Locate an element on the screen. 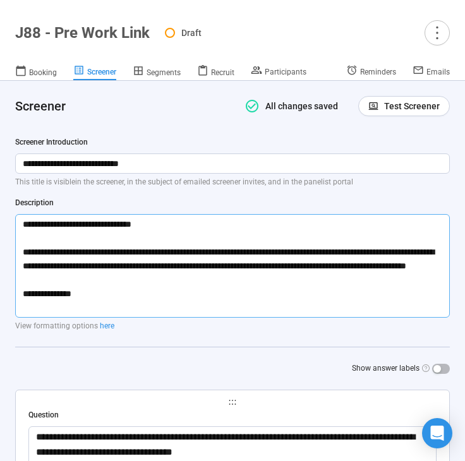 This screenshot has height=461, width=465. span: Screener is located at coordinates (102, 72).